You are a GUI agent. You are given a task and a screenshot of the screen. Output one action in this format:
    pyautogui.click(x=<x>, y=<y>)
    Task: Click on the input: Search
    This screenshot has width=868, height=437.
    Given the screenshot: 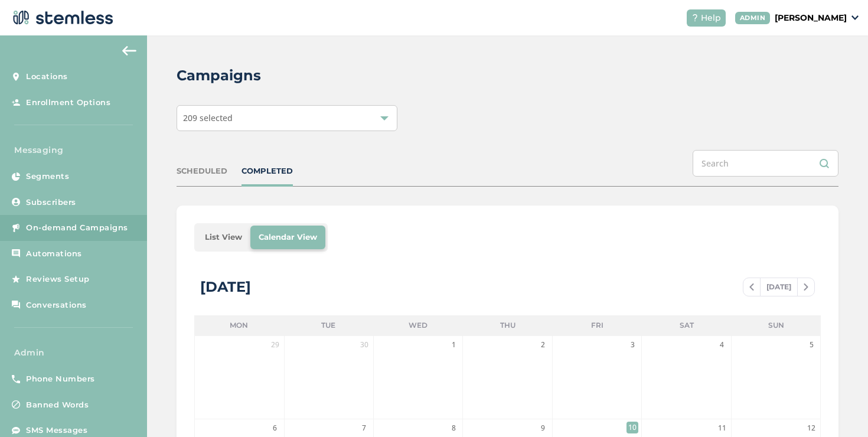 What is the action you would take?
    pyautogui.click(x=765, y=163)
    